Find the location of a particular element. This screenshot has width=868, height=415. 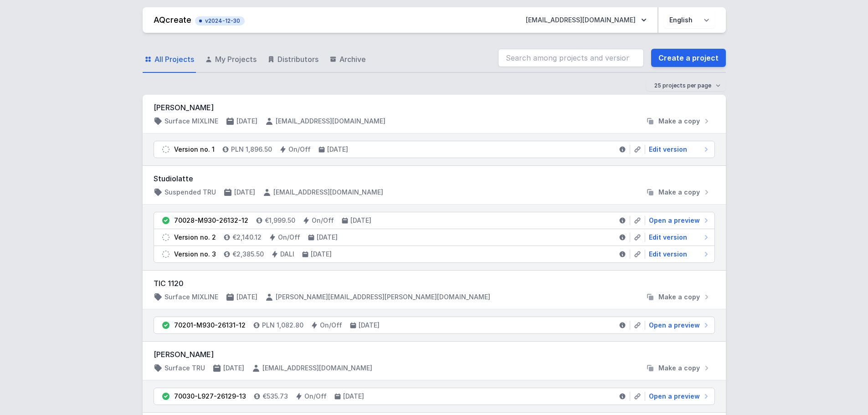

span: v2024-12-30 is located at coordinates (220, 21).